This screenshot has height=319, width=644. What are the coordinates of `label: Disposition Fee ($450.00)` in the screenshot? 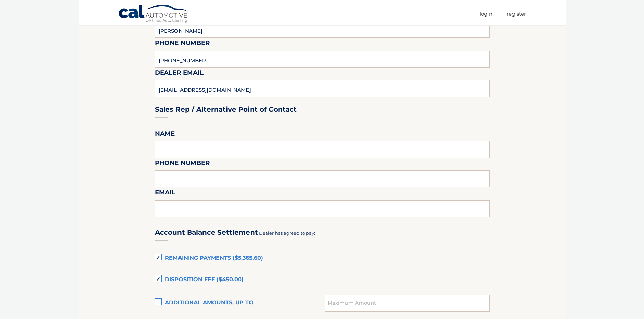 It's located at (322, 280).